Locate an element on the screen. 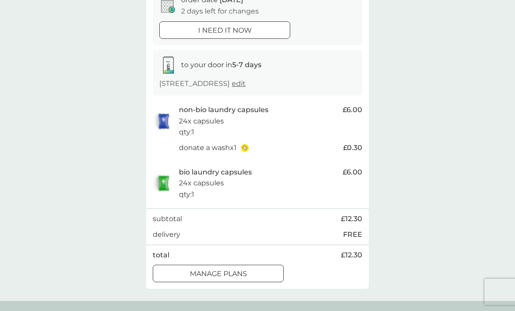 Image resolution: width=515 pixels, height=311 pixels. p: donate a wash x 1 is located at coordinates (208, 148).